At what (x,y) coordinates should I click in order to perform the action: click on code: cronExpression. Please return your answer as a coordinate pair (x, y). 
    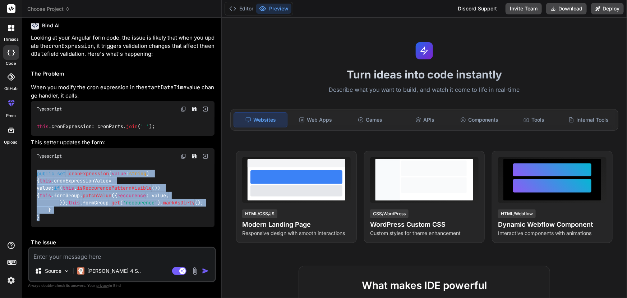
    Looking at the image, I should click on (71, 46).